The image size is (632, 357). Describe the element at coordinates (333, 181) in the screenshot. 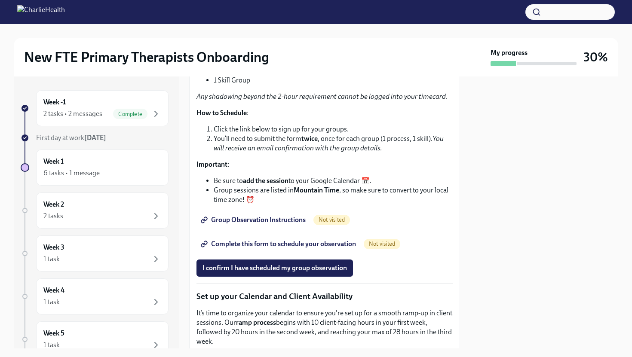

I see `li: Be sure to to your Google Calendar 📅.` at that location.